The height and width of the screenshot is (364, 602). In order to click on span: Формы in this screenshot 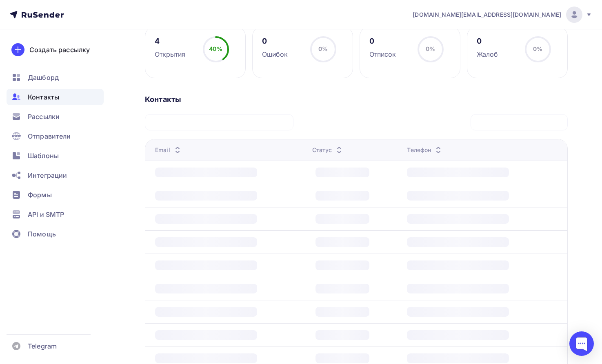, I will do `click(39, 195)`.